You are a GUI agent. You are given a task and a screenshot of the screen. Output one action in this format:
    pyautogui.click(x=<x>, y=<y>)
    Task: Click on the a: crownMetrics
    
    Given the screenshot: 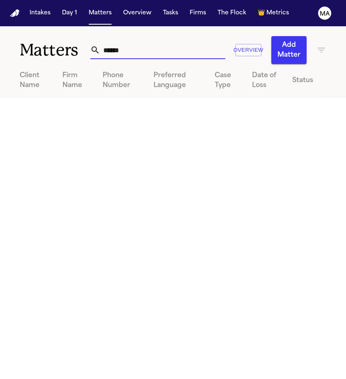 What is the action you would take?
    pyautogui.click(x=273, y=13)
    